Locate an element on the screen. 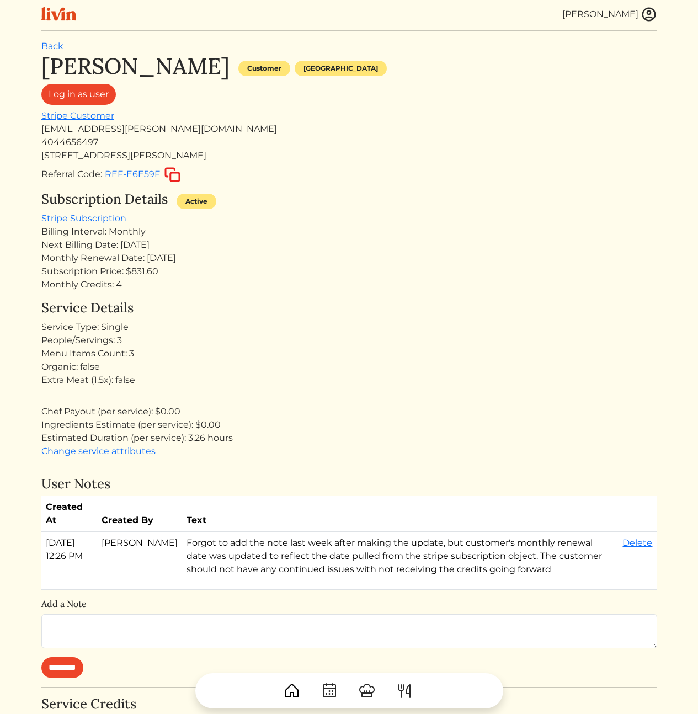 The width and height of the screenshot is (698, 714). h4: Service Credits is located at coordinates (349, 704).